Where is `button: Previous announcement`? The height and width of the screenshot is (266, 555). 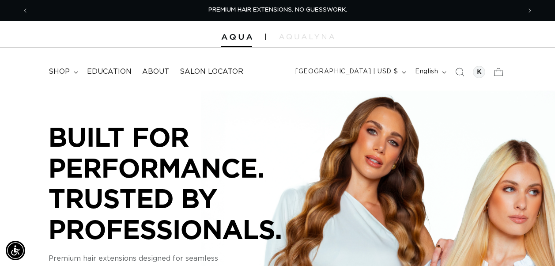
button: Previous announcement is located at coordinates (25, 11).